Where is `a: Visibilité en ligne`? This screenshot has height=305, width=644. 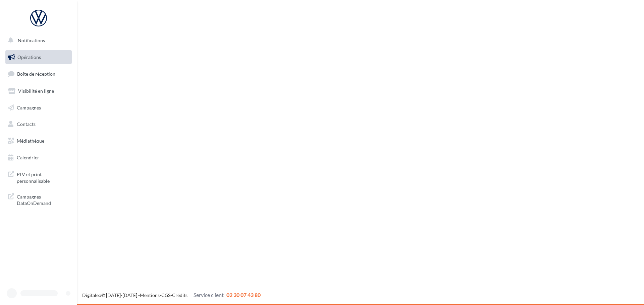
a: Visibilité en ligne is located at coordinates (38, 91).